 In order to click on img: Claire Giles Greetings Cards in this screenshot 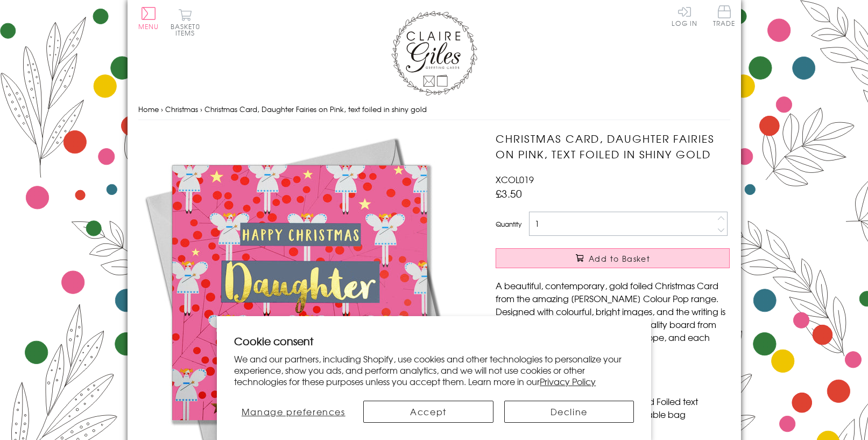, I will do `click(435, 53)`.